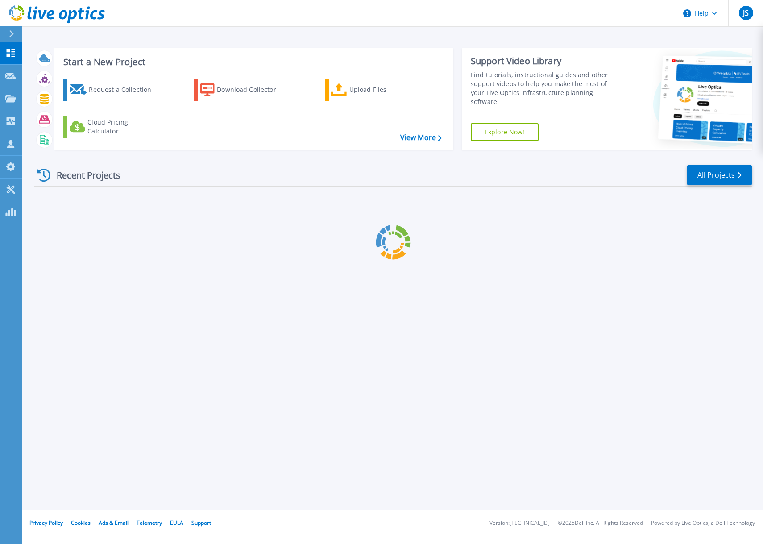  What do you see at coordinates (252, 62) in the screenshot?
I see `h3: Start a New Project` at bounding box center [252, 62].